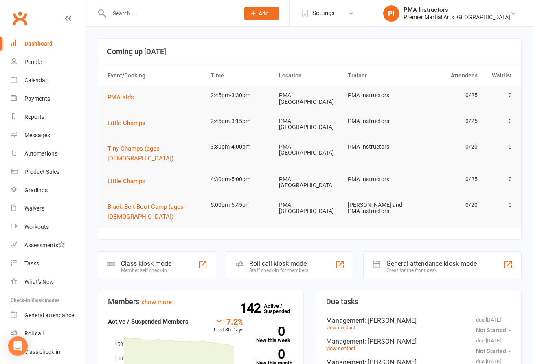 This screenshot has height=364, width=533. What do you see at coordinates (229, 321) in the screenshot?
I see `div: -7.2%` at bounding box center [229, 321].